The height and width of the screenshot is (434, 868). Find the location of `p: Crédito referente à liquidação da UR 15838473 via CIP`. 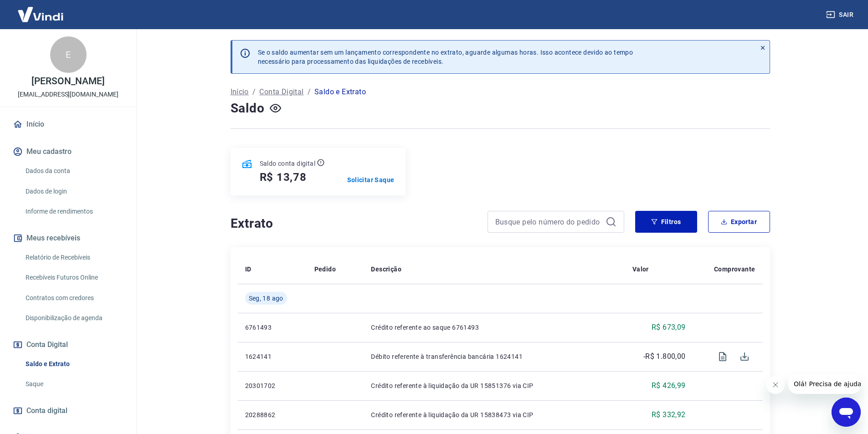

p: Crédito referente à liquidação da UR 15838473 via CIP is located at coordinates (494, 414).